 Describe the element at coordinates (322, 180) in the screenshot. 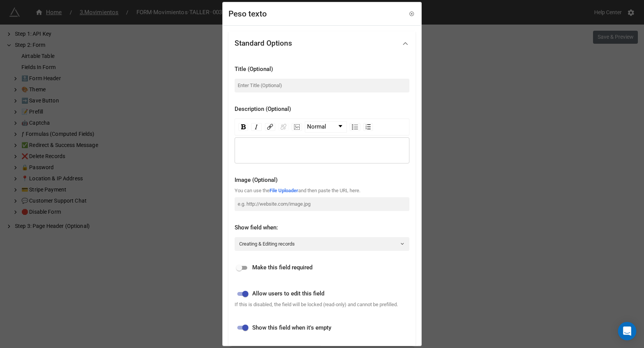

I see `div: Image (Optional)` at that location.